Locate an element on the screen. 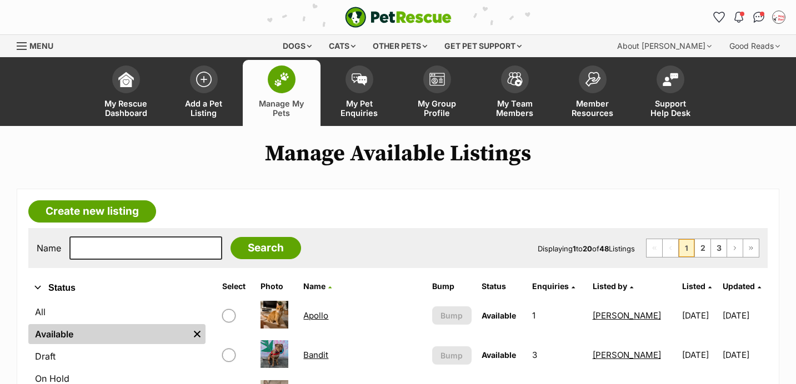 The height and width of the screenshot is (384, 796). span: My Rescue Dashboard is located at coordinates (126, 108).